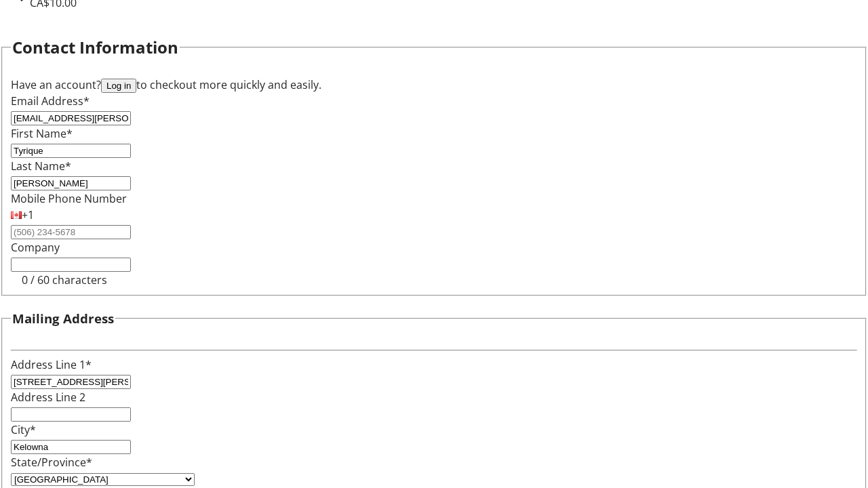 The height and width of the screenshot is (488, 868). What do you see at coordinates (71, 381) in the screenshot?
I see `input: Address` at bounding box center [71, 381].